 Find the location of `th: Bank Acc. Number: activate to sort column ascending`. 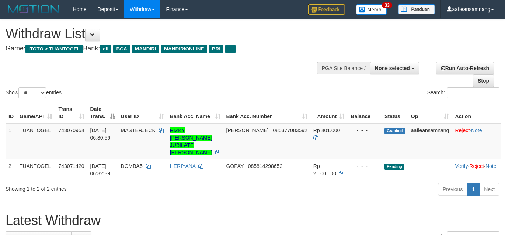

th: Bank Acc. Number: activate to sort column ascending is located at coordinates (267, 113).